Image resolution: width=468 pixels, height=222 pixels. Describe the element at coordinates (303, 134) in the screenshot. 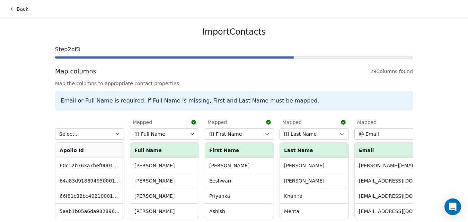

I see `span: Last Name` at that location.